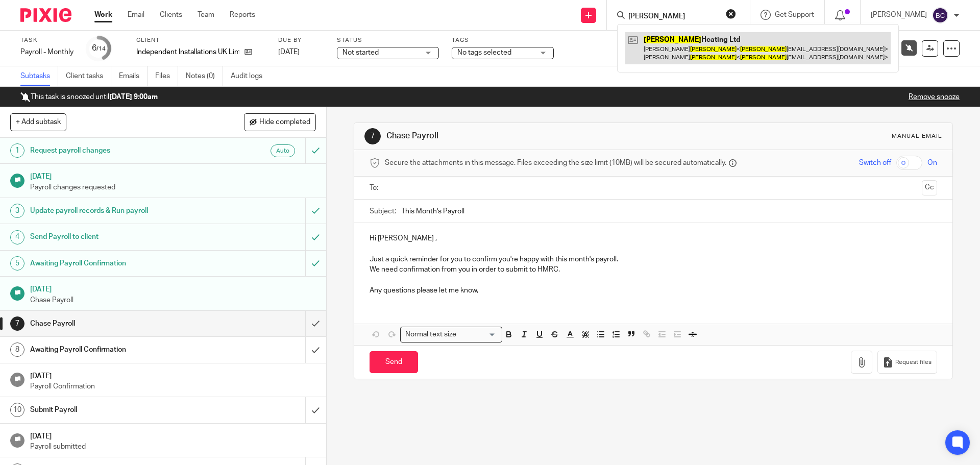 The height and width of the screenshot is (465, 980). I want to click on label: Client, so click(201, 41).